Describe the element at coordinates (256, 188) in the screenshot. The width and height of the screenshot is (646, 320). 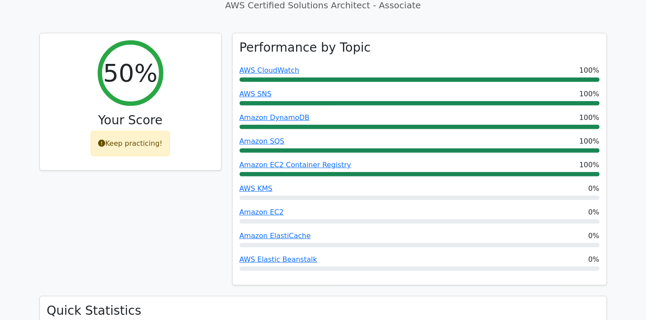
I see `a: AWS KMS` at that location.